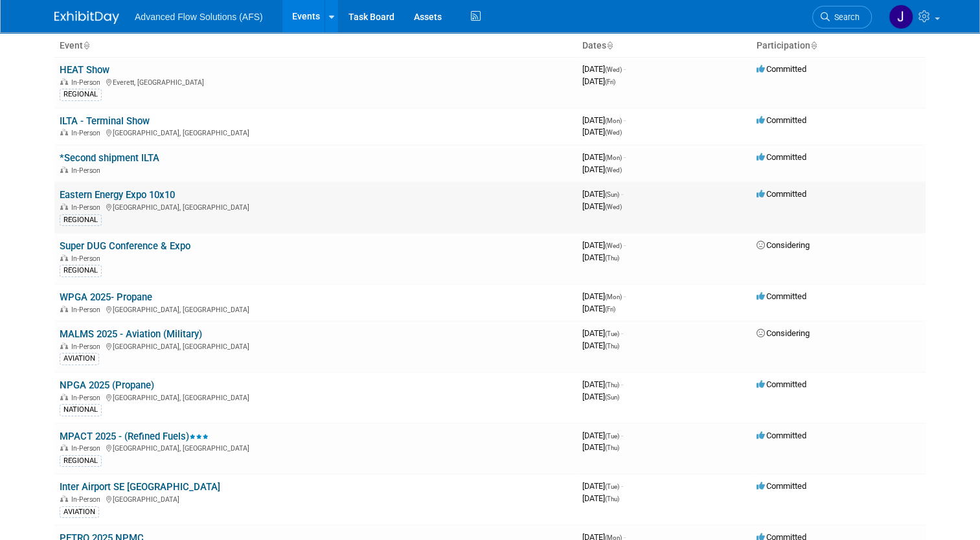 This screenshot has height=540, width=980. Describe the element at coordinates (316, 46) in the screenshot. I see `th: Event` at that location.